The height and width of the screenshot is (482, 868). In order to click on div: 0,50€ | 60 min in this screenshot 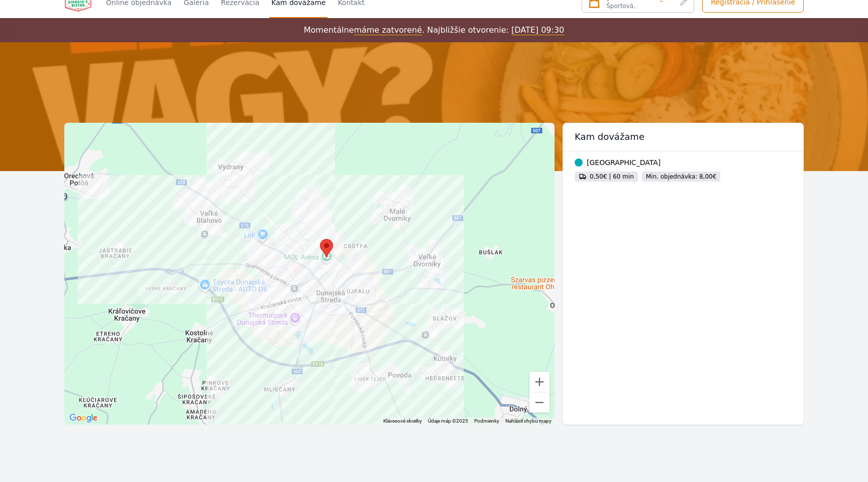, I will do `click(607, 176)`.